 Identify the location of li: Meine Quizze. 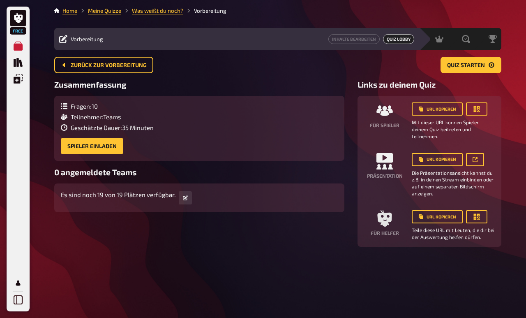
(99, 11).